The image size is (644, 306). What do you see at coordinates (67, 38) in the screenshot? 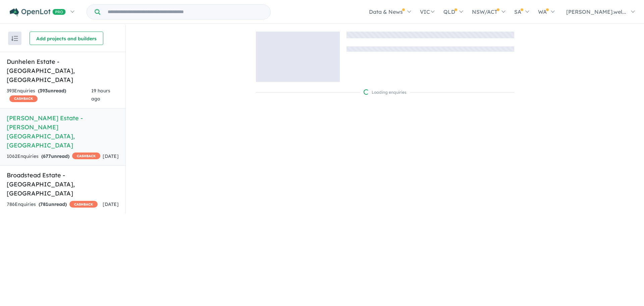
I see `button: Add projects and builders` at bounding box center [67, 38].